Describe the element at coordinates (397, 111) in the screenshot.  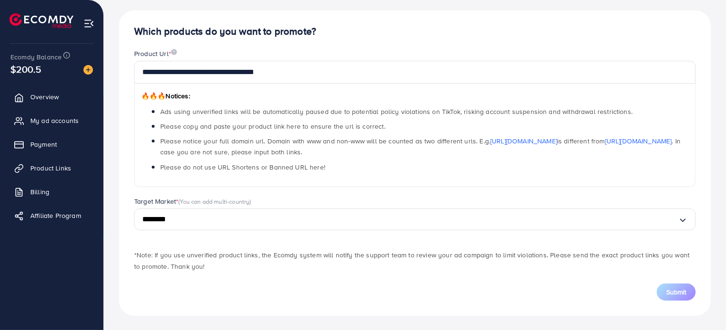
I see `span: Ads using unverified links will be automatically paused due to potential policy violations on Tik...` at that location.